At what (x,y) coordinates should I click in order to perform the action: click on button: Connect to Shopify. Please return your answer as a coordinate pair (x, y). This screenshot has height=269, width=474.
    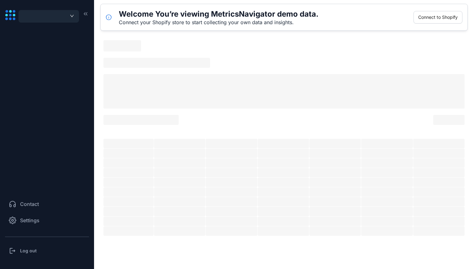
    Looking at the image, I should click on (438, 17).